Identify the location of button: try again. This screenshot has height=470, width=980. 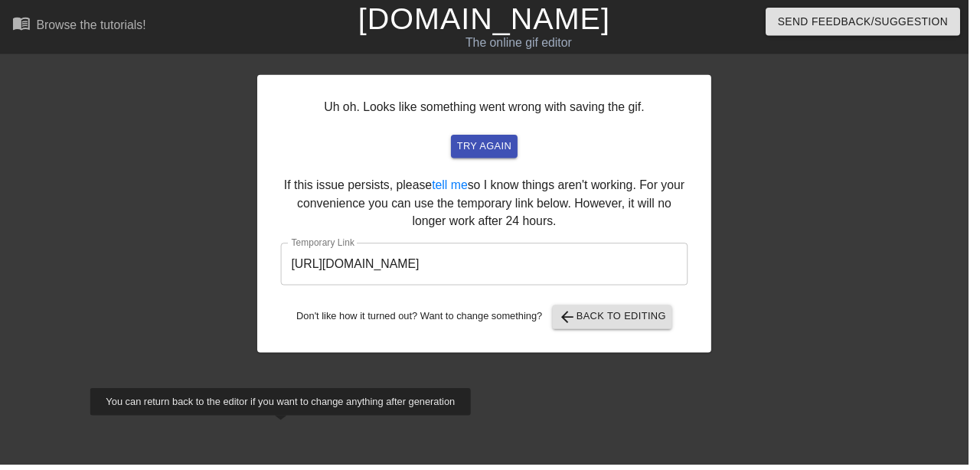
(490, 148).